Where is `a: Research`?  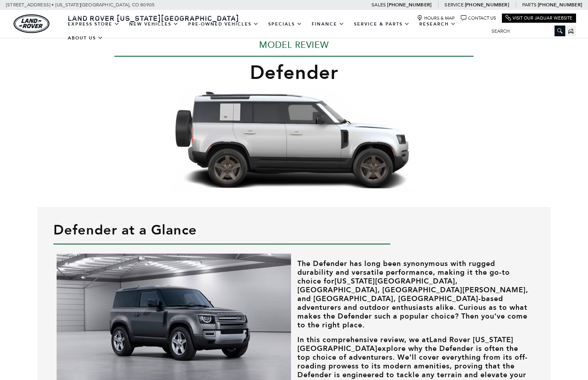
a: Research is located at coordinates (438, 24).